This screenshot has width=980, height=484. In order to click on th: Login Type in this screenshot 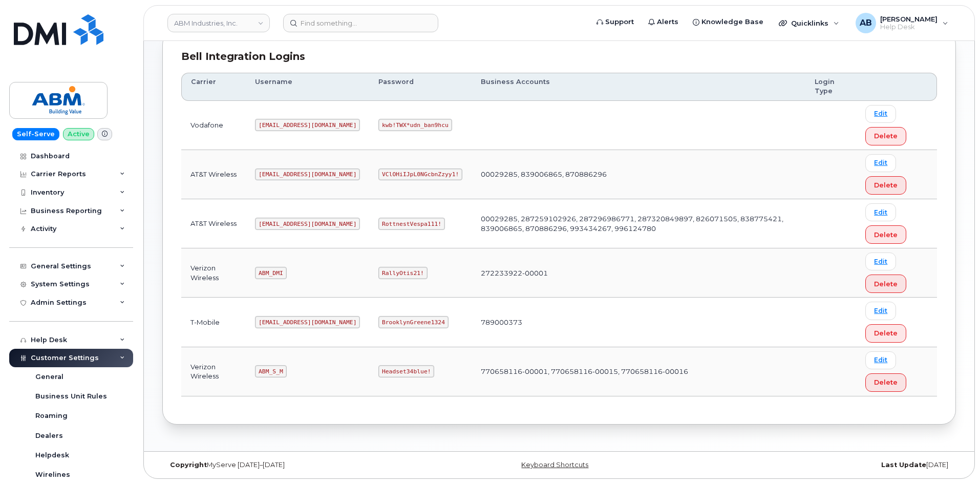, I will do `click(830, 87)`.